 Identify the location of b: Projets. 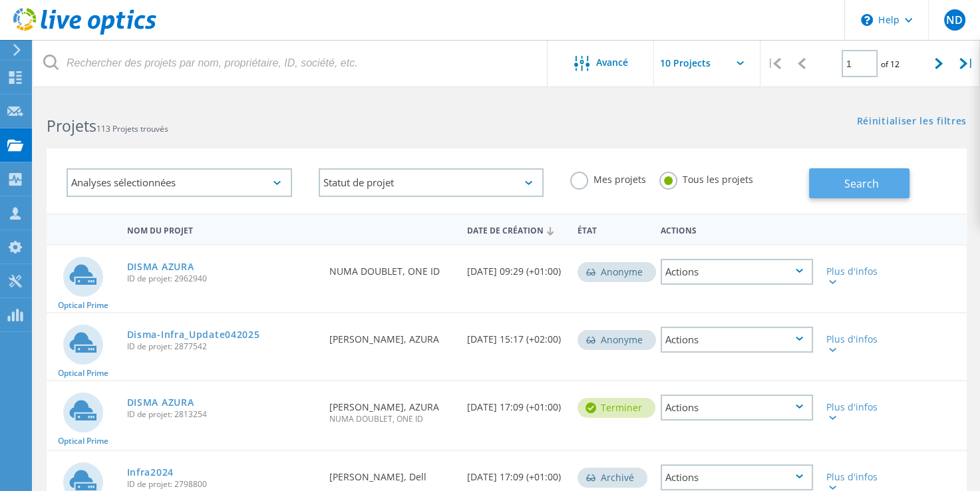
(71, 125).